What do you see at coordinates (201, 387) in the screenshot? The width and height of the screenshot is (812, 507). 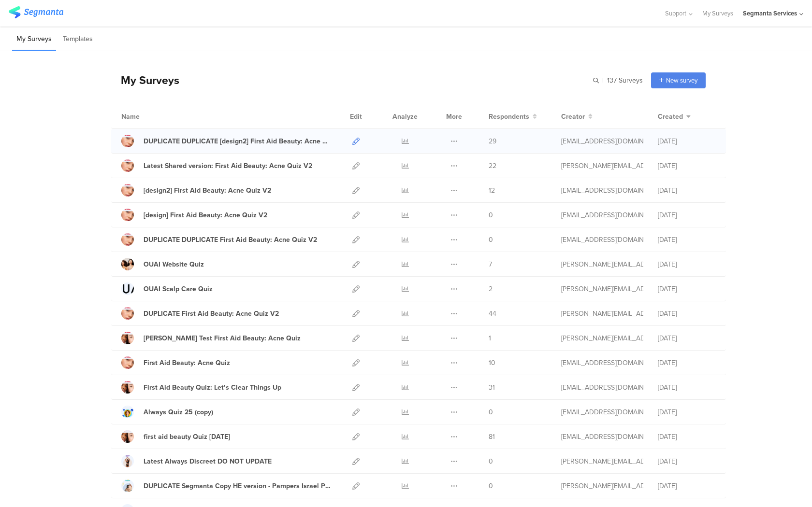 I see `a: First Aid Beauty Quiz: Let’s Clear Things Up` at bounding box center [201, 387].